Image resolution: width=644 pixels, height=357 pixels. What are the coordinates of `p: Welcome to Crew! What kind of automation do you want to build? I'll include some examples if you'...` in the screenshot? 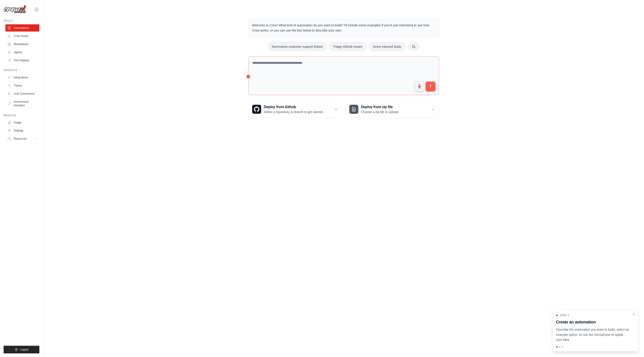 It's located at (344, 28).